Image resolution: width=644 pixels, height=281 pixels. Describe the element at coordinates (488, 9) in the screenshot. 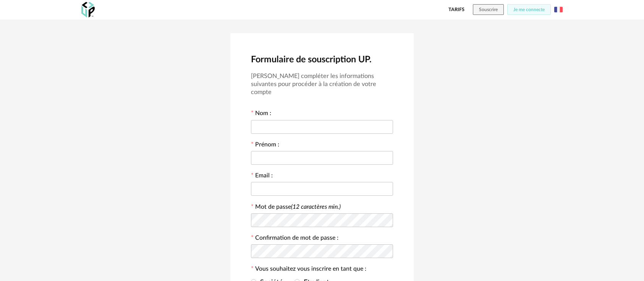

I see `span: Souscrire` at that location.